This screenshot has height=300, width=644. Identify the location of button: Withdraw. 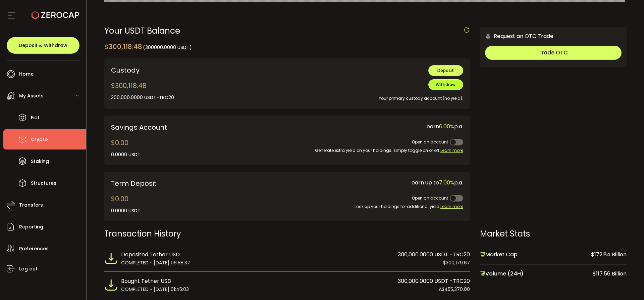
(446, 85).